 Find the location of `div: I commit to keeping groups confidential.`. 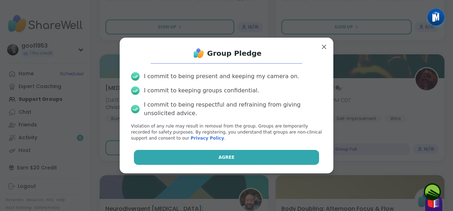

div: I commit to keeping groups confidential. is located at coordinates (201, 91).